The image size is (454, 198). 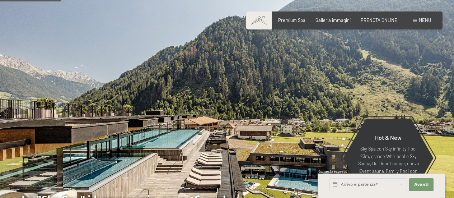 I want to click on a: Premium Spa, so click(x=292, y=20).